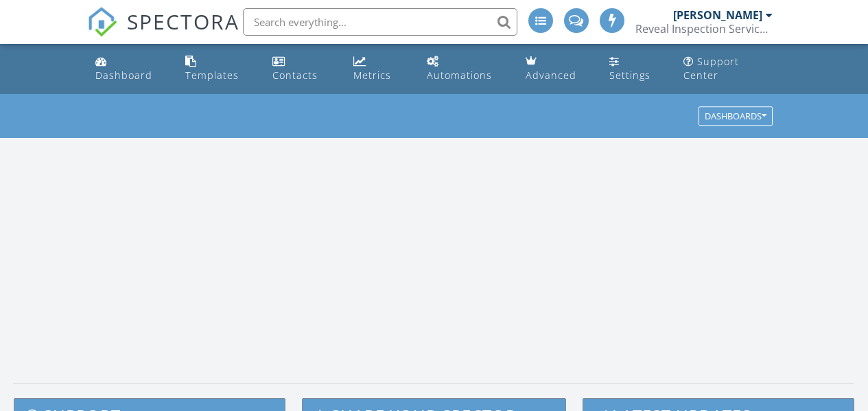  Describe the element at coordinates (736, 116) in the screenshot. I see `div: Dashboards` at that location.